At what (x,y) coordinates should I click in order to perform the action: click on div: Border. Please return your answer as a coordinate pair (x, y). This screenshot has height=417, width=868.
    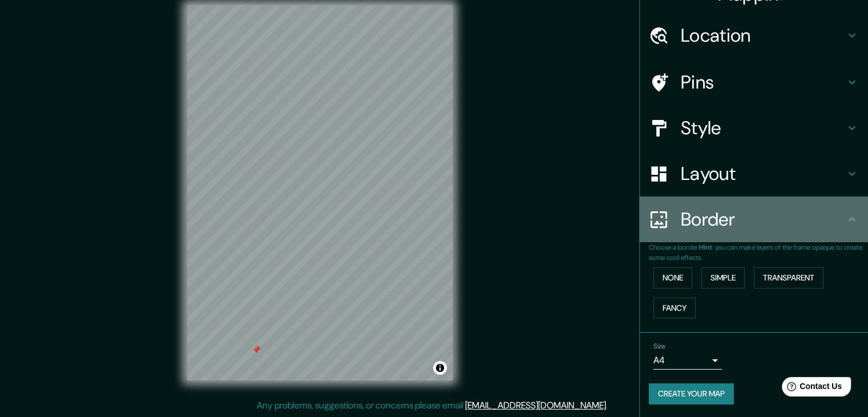
    Looking at the image, I should click on (754, 219).